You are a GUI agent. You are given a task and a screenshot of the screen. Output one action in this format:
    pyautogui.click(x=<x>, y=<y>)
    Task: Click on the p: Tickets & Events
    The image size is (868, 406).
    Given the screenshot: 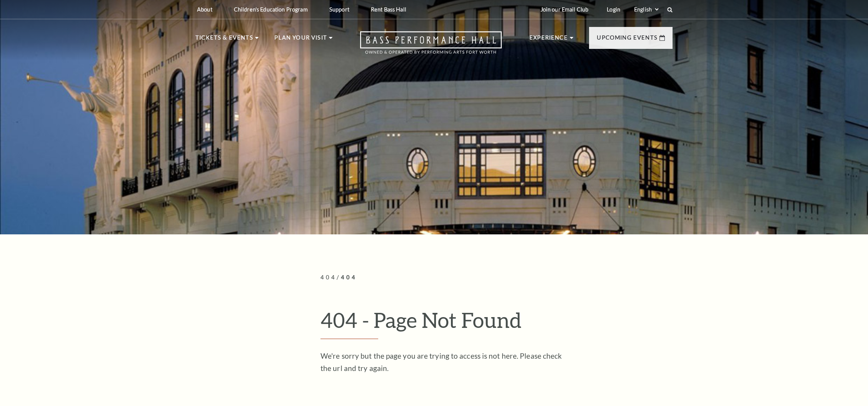 What is the action you would take?
    pyautogui.click(x=224, y=40)
    